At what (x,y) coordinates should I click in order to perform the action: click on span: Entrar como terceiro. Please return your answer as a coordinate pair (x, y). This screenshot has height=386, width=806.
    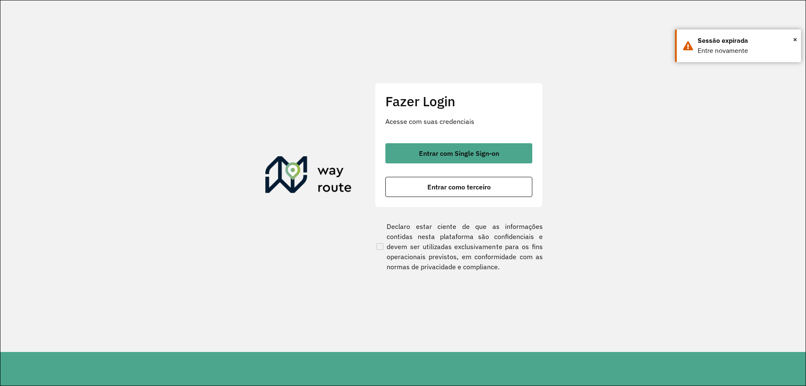
    Looking at the image, I should click on (459, 187).